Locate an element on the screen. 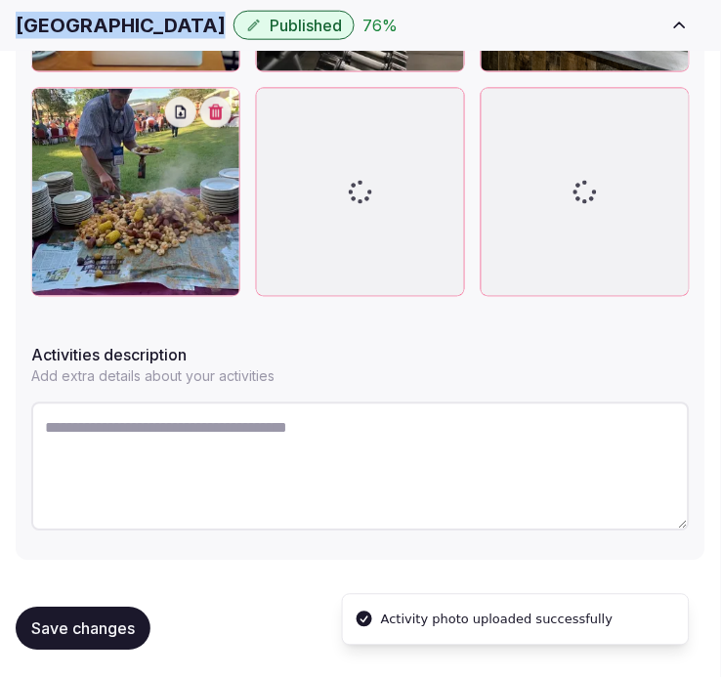  p: Add extra details about your activities is located at coordinates (361, 377).